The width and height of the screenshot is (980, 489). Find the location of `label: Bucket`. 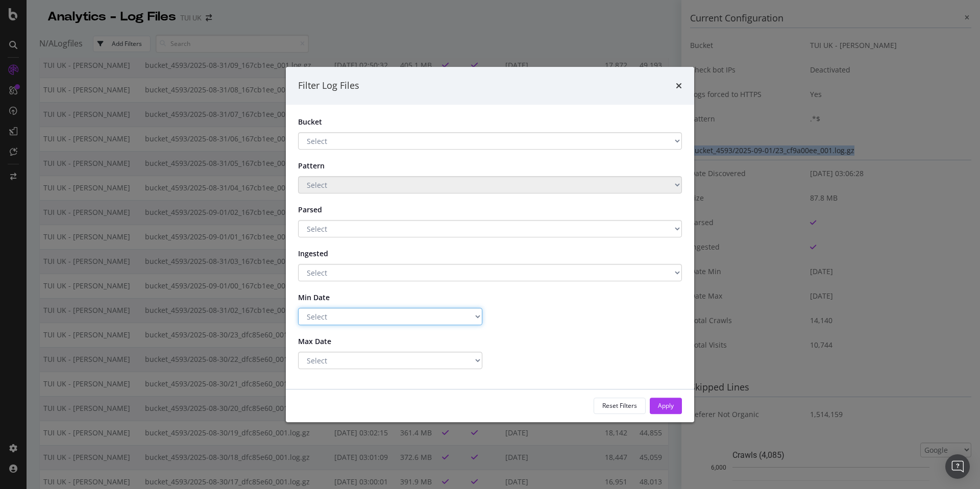

label: Bucket is located at coordinates (324, 122).